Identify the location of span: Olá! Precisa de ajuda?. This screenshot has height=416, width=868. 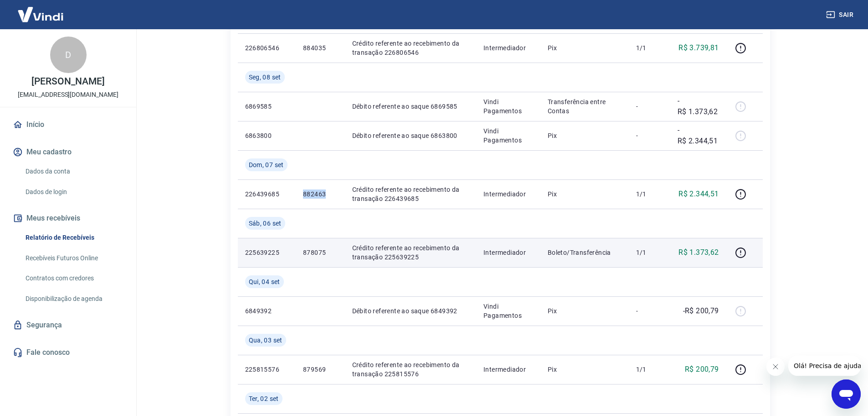
(41, 10).